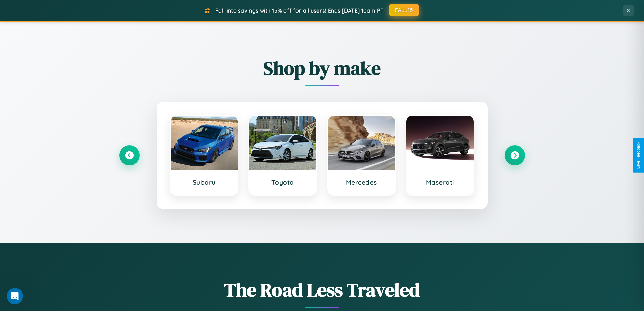  I want to click on h3: Toyota, so click(282, 182).